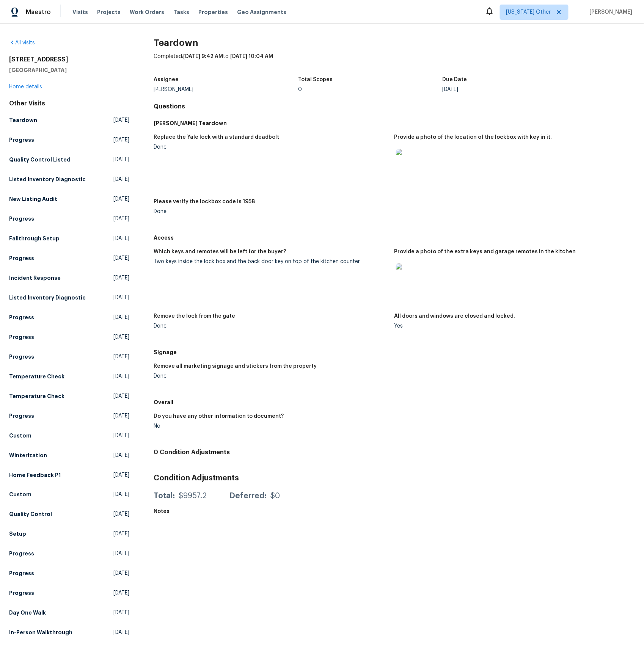 The height and width of the screenshot is (654, 644). Describe the element at coordinates (162, 512) in the screenshot. I see `h5: Notes` at that location.